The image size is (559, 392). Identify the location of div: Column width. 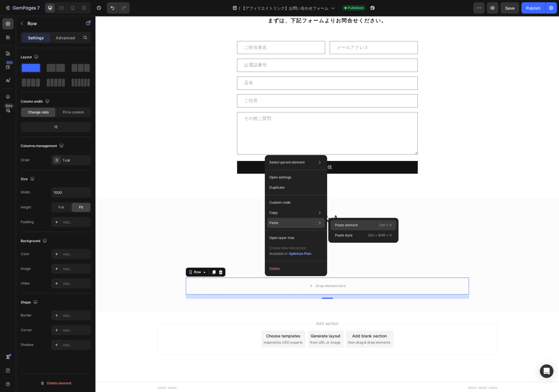
(36, 101).